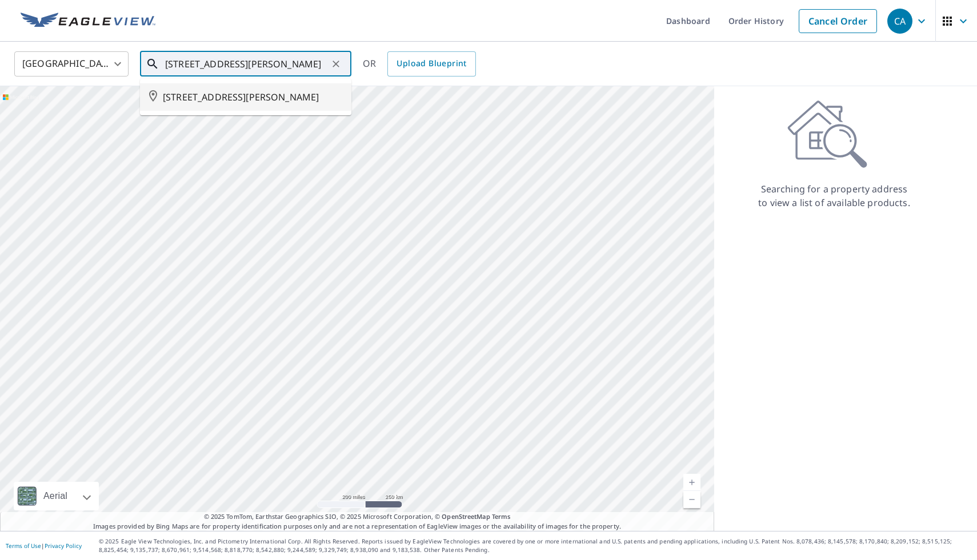 The width and height of the screenshot is (977, 560). Describe the element at coordinates (336, 64) in the screenshot. I see `button: Clear` at that location.